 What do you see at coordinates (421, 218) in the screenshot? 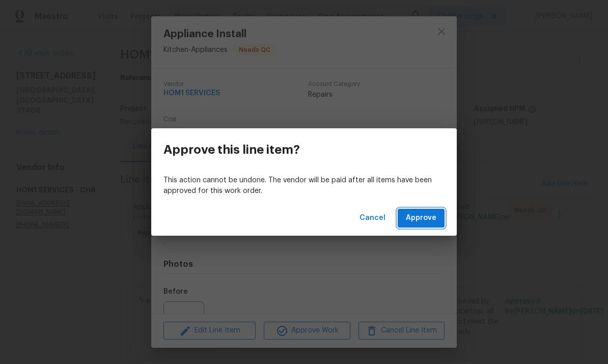
I see `button: Approve` at bounding box center [421, 218].